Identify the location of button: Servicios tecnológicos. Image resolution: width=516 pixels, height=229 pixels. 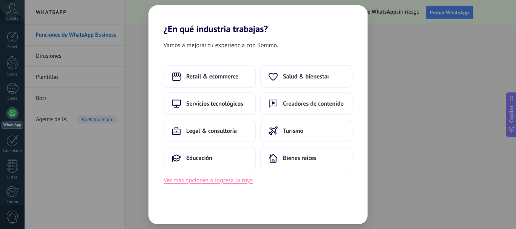
(210, 104).